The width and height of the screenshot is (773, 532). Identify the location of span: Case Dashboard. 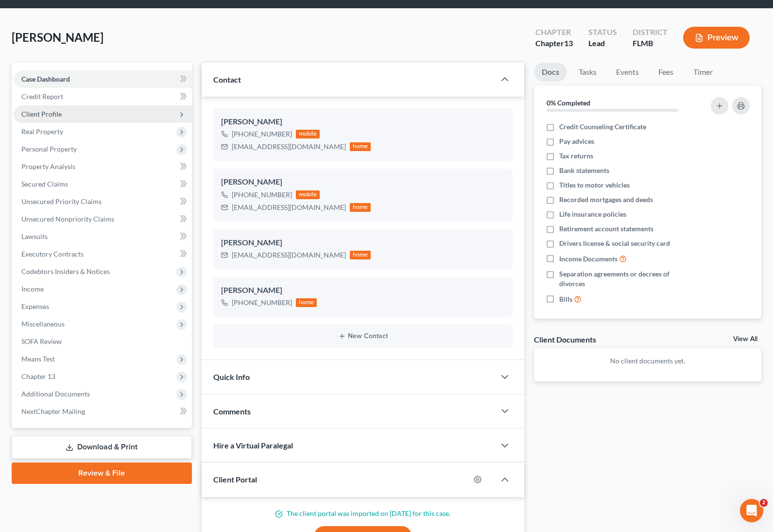
(46, 78).